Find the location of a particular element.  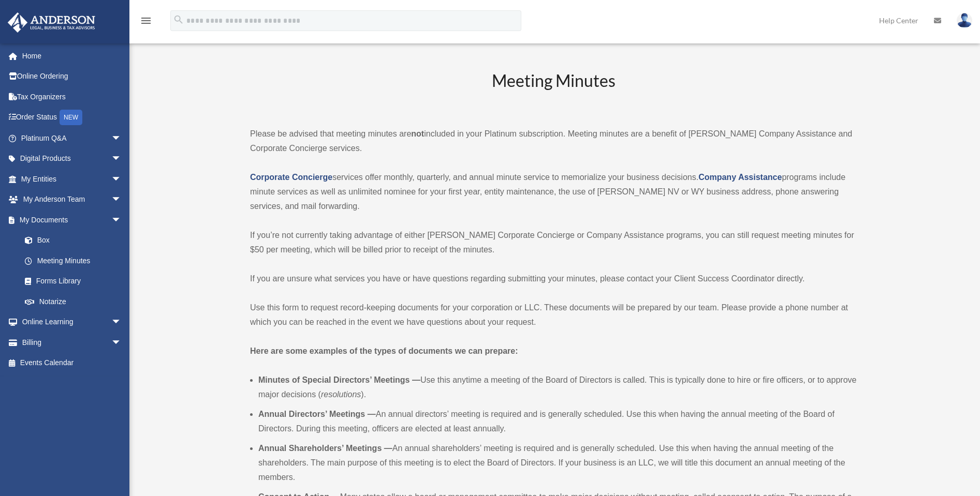

img: Anderson Advisors Platinum Portal is located at coordinates (51, 22).